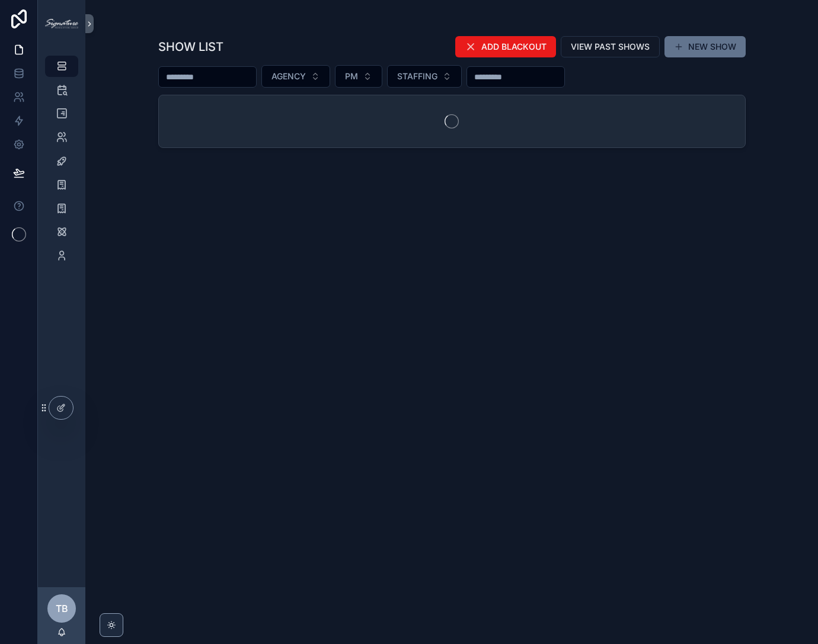 Image resolution: width=818 pixels, height=644 pixels. I want to click on span: TB, so click(62, 608).